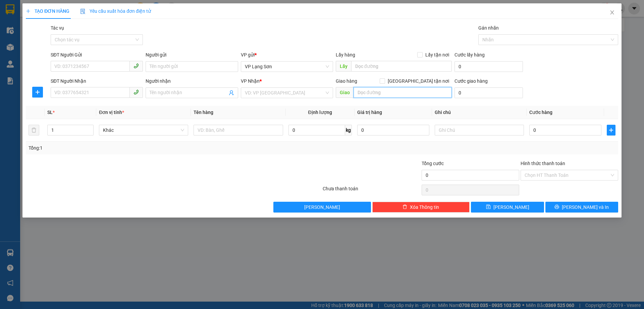 The image size is (644, 309). What do you see at coordinates (470, 55) in the screenshot?
I see `label: Cước lấy hàng` at bounding box center [470, 55].